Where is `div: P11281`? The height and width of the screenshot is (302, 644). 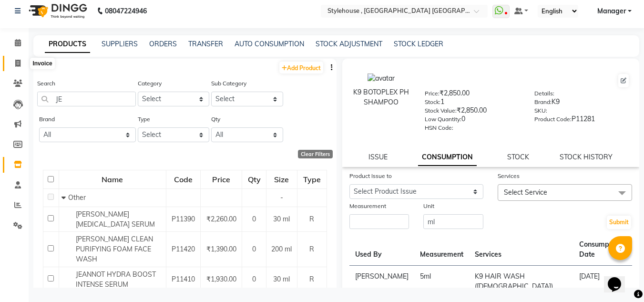 div: P11281 is located at coordinates (582, 120).